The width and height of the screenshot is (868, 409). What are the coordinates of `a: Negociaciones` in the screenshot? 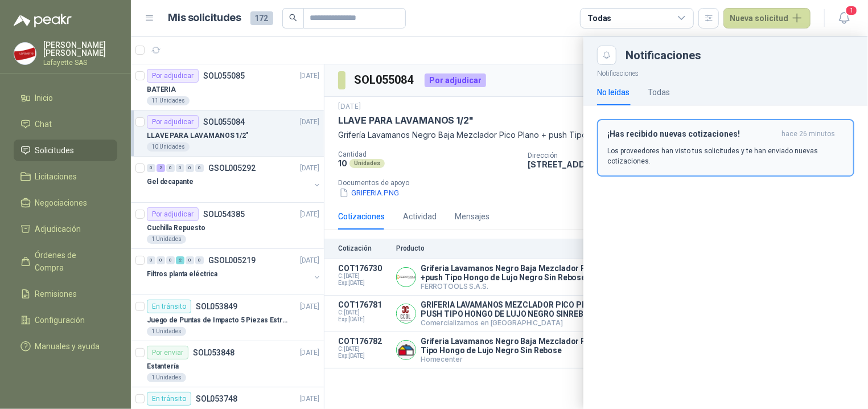 It's located at (65, 203).